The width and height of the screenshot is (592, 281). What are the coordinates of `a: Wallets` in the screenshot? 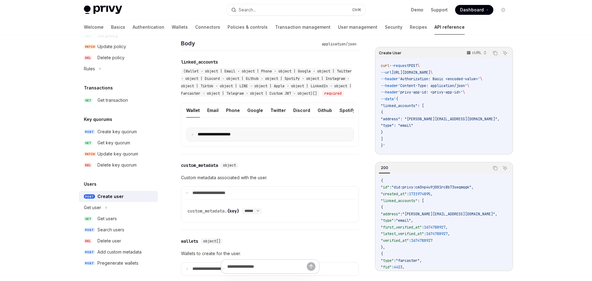 It's located at (180, 27).